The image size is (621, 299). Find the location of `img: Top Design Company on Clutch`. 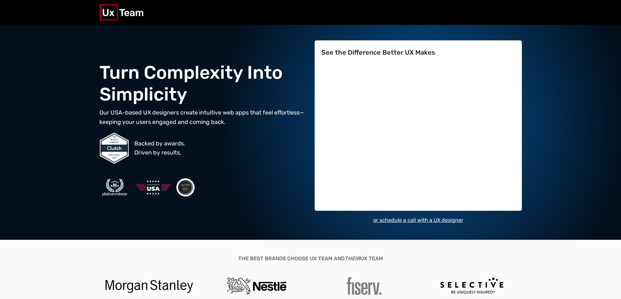

img: Top Design Company on Clutch is located at coordinates (114, 148).